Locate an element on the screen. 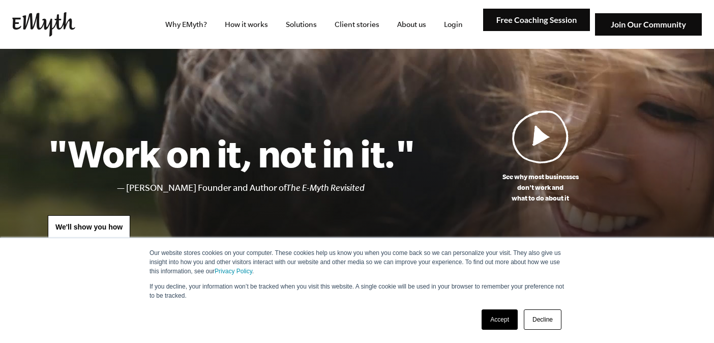 The image size is (714, 343). p: If you decline, your information won’t be tracked when you visit this website. A single cookie wi... is located at coordinates (357, 291).